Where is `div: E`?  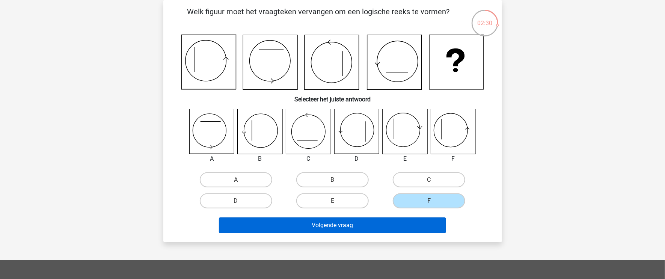 div: E is located at coordinates (405, 159).